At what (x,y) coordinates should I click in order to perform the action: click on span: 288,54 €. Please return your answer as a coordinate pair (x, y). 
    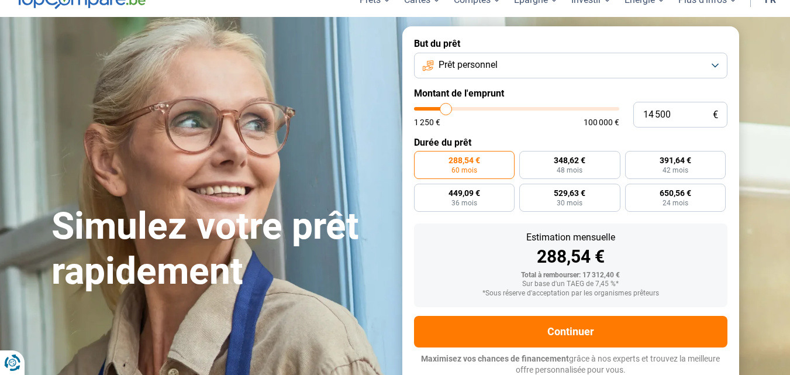
    Looking at the image, I should click on (464, 160).